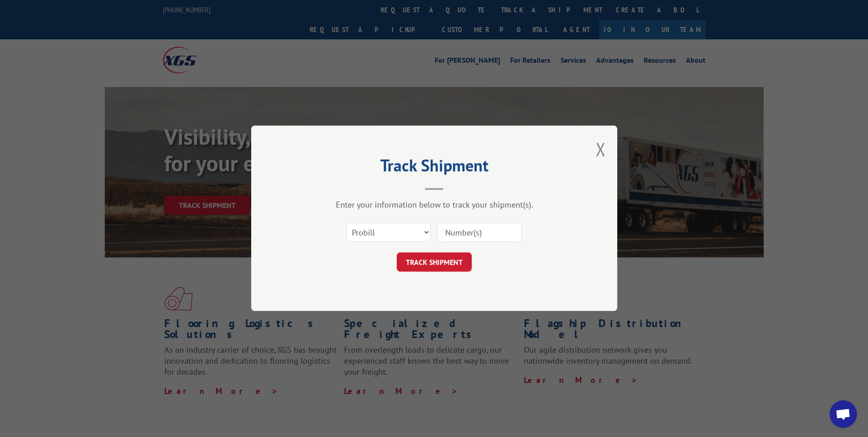 The height and width of the screenshot is (437, 868). I want to click on div: Open chat, so click(843, 414).